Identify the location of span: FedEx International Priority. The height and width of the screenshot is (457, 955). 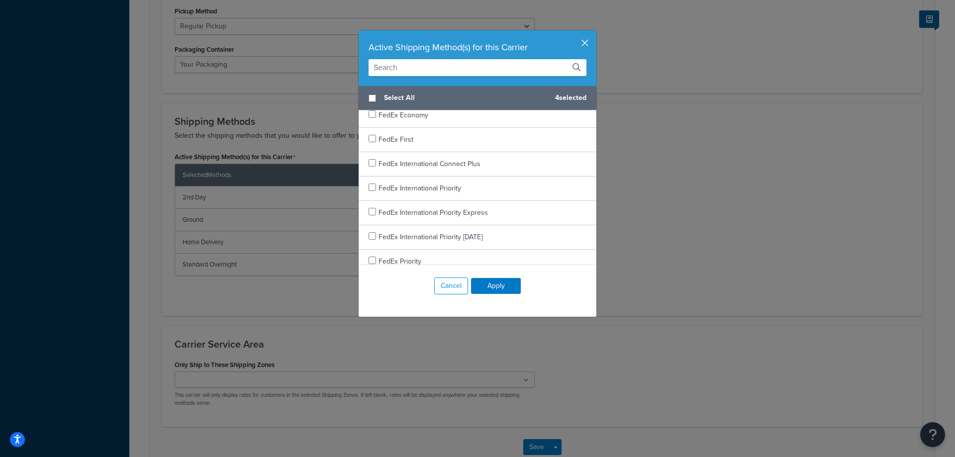
(420, 188).